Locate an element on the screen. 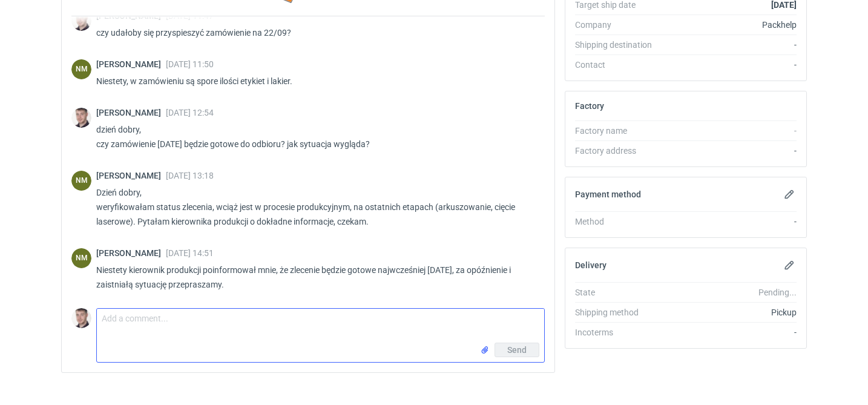  button: Send is located at coordinates (517, 350).